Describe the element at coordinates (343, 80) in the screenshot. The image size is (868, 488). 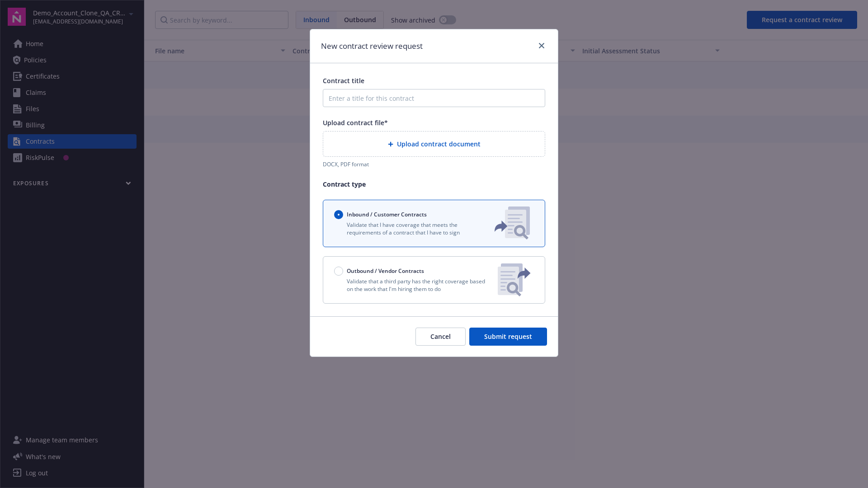
I see `span: Contract title` at that location.